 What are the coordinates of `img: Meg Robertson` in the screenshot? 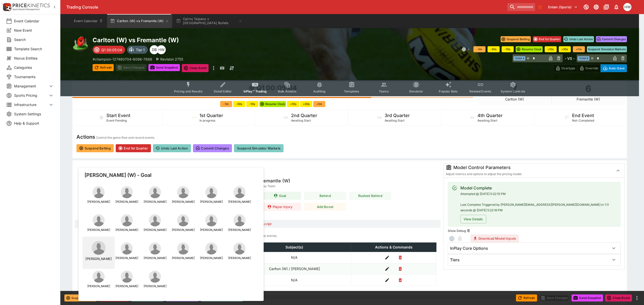 It's located at (155, 248).